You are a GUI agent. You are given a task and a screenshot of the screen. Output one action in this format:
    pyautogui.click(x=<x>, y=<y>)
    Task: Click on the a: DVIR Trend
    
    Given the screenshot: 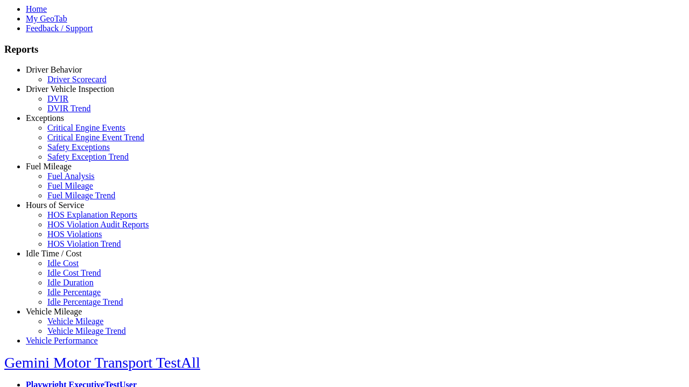 What is the action you would take?
    pyautogui.click(x=69, y=108)
    